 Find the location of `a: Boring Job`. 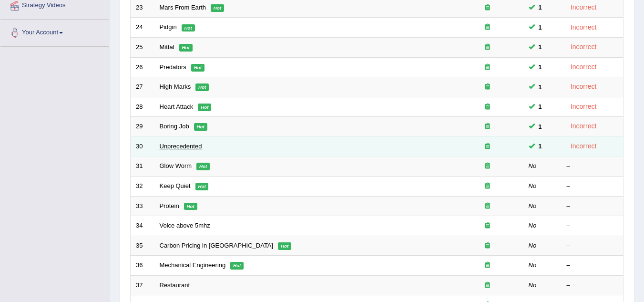

a: Boring Job is located at coordinates (174, 126).